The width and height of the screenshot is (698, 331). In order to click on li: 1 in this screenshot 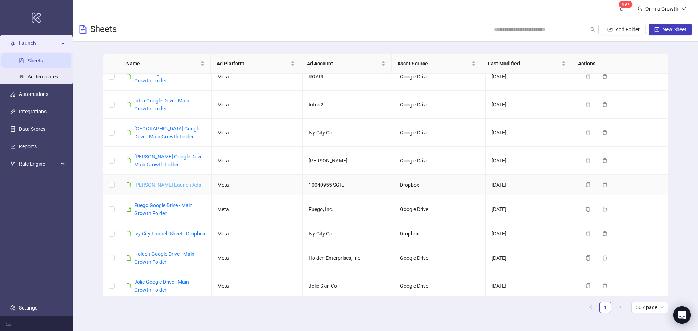, I will do `click(605, 308)`.